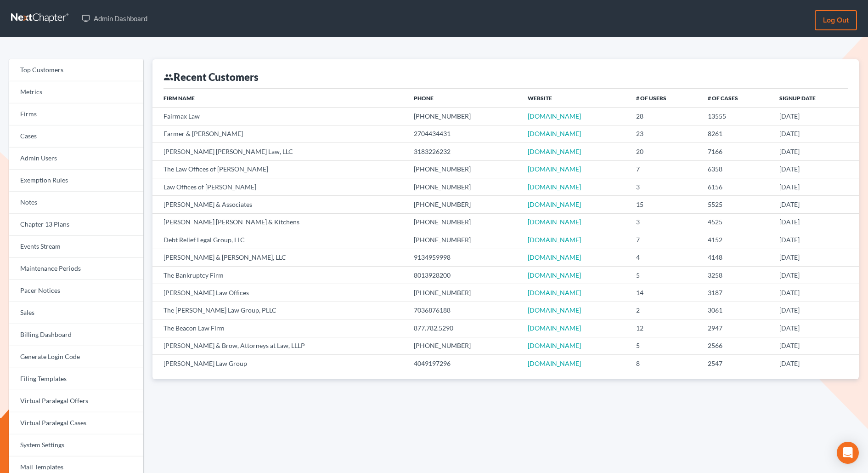  What do you see at coordinates (76, 203) in the screenshot?
I see `a: Notes` at bounding box center [76, 203].